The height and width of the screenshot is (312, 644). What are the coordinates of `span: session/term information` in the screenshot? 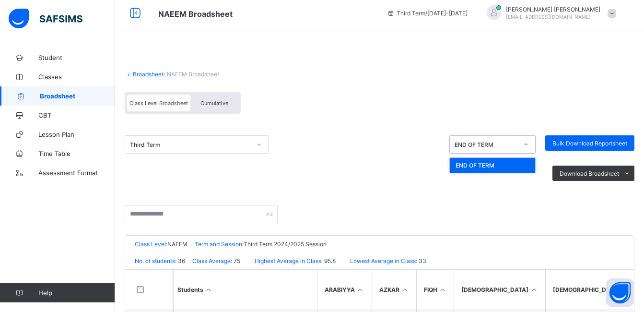 It's located at (428, 13).